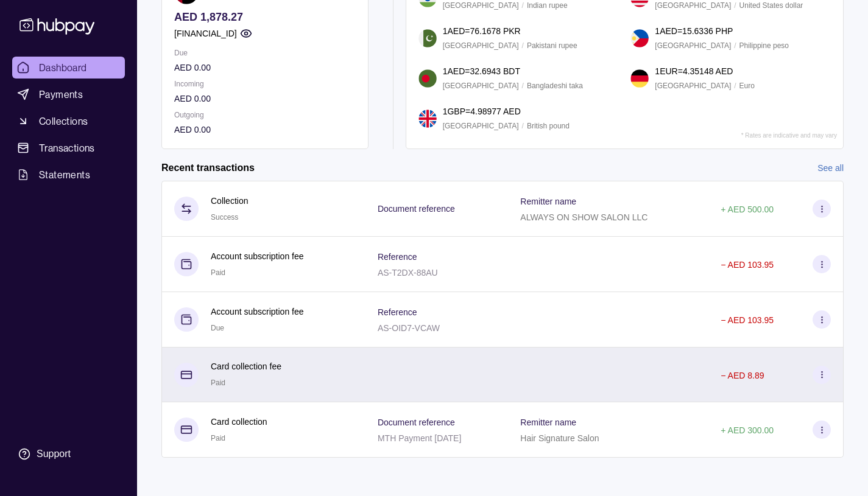 The height and width of the screenshot is (496, 868). Describe the element at coordinates (640, 78) in the screenshot. I see `img: de` at that location.